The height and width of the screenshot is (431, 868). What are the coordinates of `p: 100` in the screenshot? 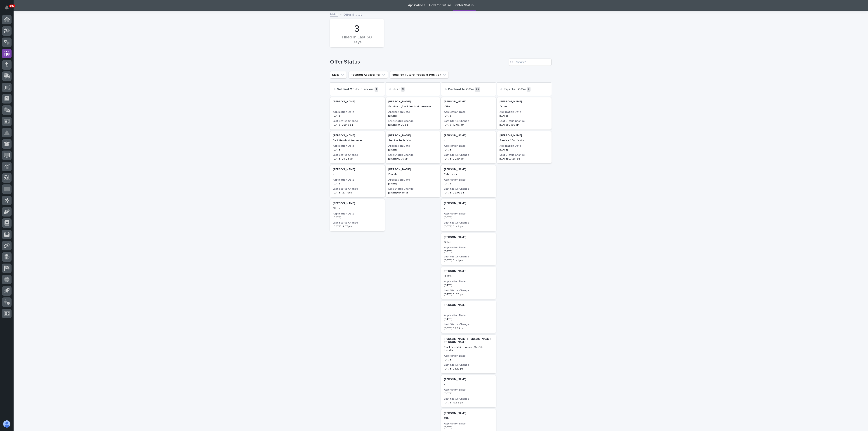 It's located at (12, 6).